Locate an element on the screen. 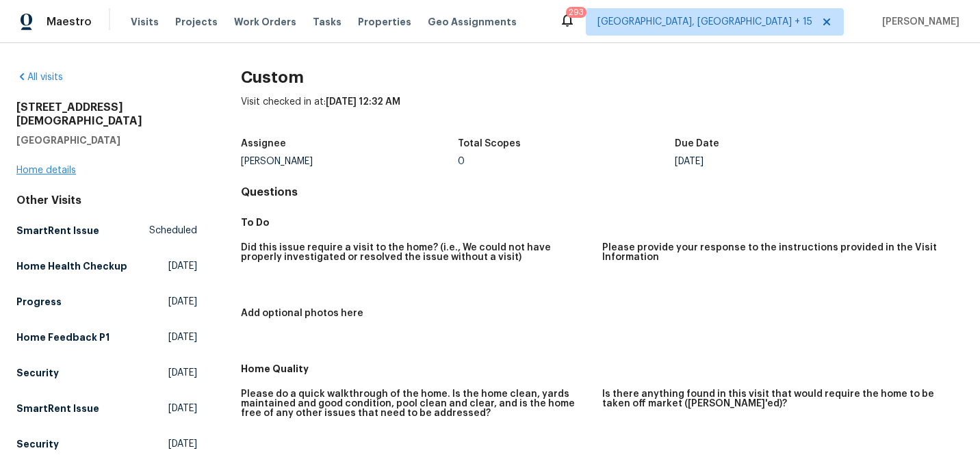  h5: Home Quality is located at coordinates (602, 369).